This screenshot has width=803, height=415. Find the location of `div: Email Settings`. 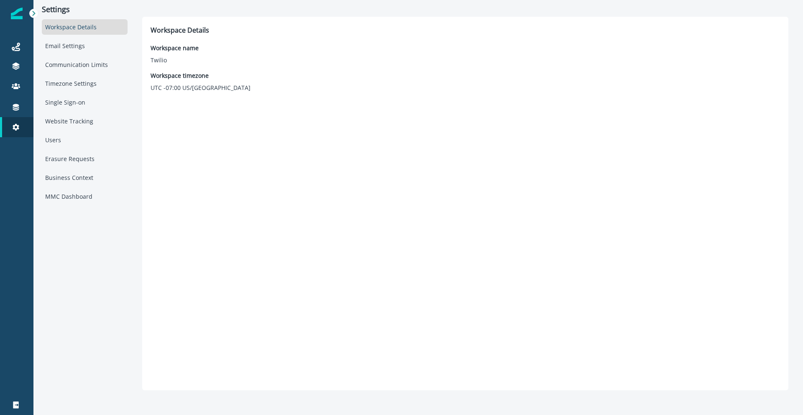

div: Email Settings is located at coordinates (84, 46).